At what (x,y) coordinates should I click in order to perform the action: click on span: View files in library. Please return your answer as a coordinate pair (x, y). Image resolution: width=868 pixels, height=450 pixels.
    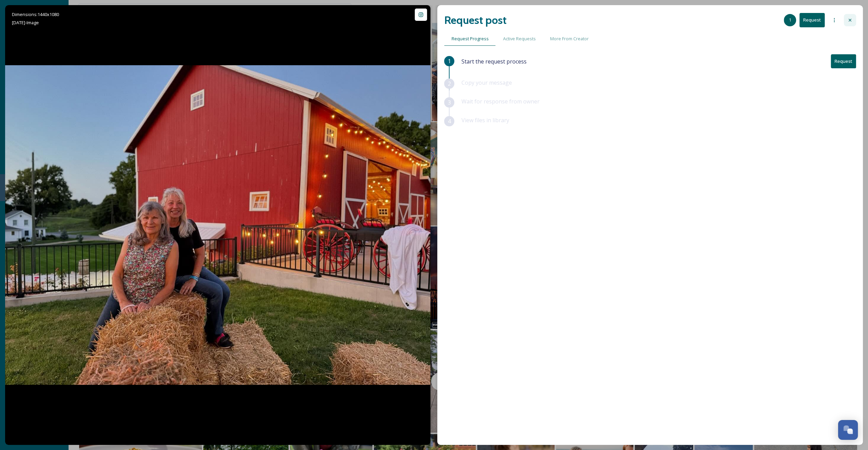
    Looking at the image, I should click on (485, 120).